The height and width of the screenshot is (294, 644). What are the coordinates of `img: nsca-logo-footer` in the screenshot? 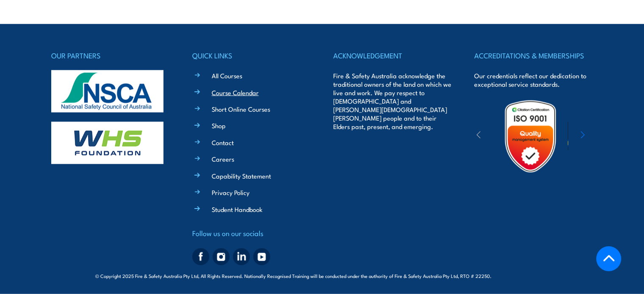 It's located at (107, 92).